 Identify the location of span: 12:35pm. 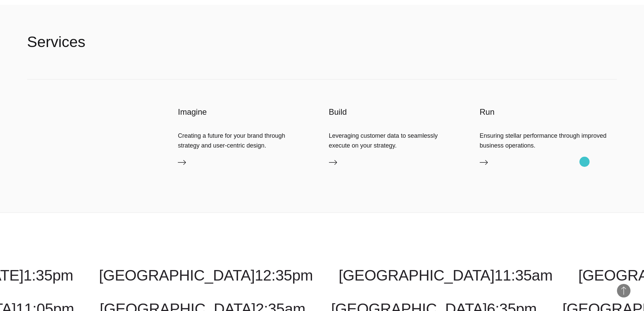
(284, 275).